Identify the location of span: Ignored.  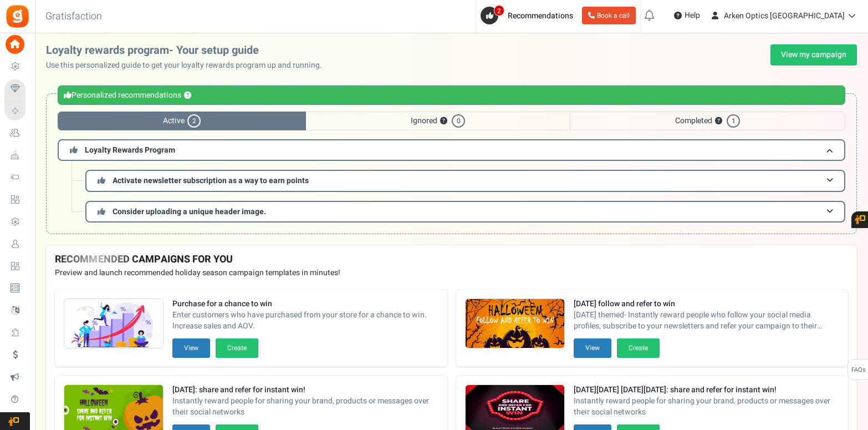
(437, 121).